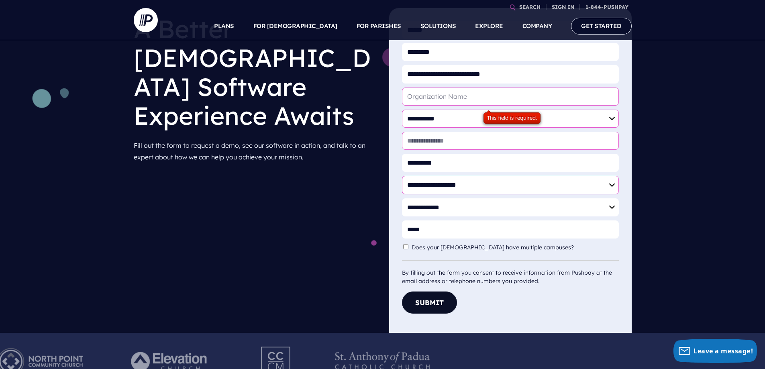 This screenshot has height=369, width=765. I want to click on input: Organization Name, so click(511, 96).